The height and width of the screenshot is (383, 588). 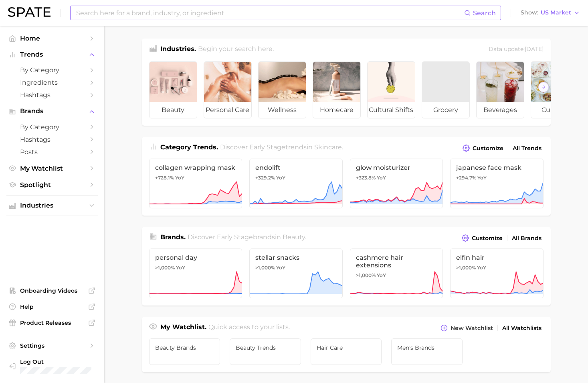 What do you see at coordinates (52, 206) in the screenshot?
I see `span: Industries` at bounding box center [52, 206].